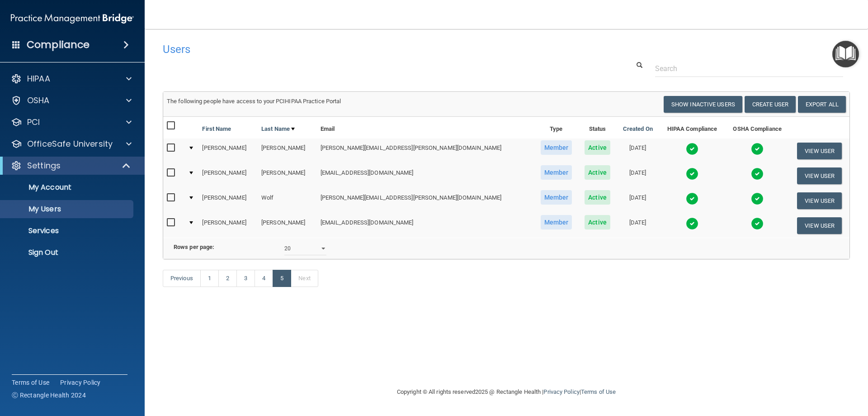 This screenshot has height=416, width=868. Describe the element at coordinates (72, 18) in the screenshot. I see `img: PMB logo` at that location.